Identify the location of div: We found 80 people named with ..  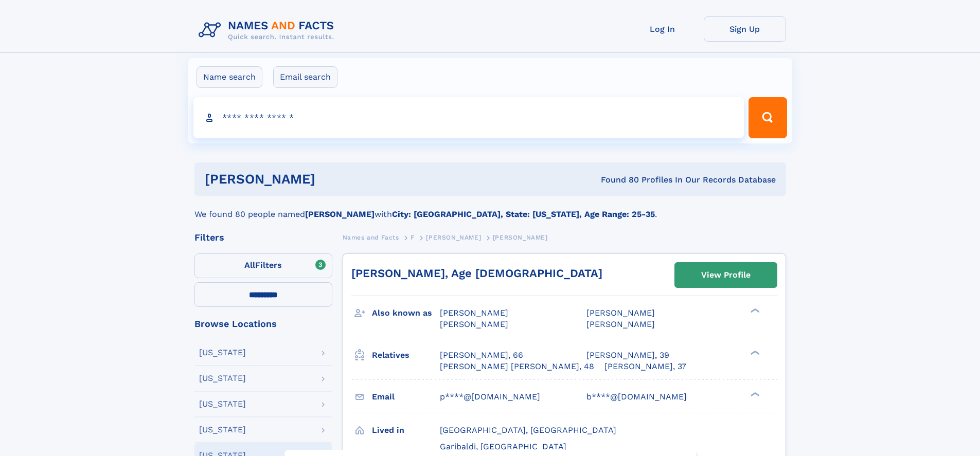
(490, 209).